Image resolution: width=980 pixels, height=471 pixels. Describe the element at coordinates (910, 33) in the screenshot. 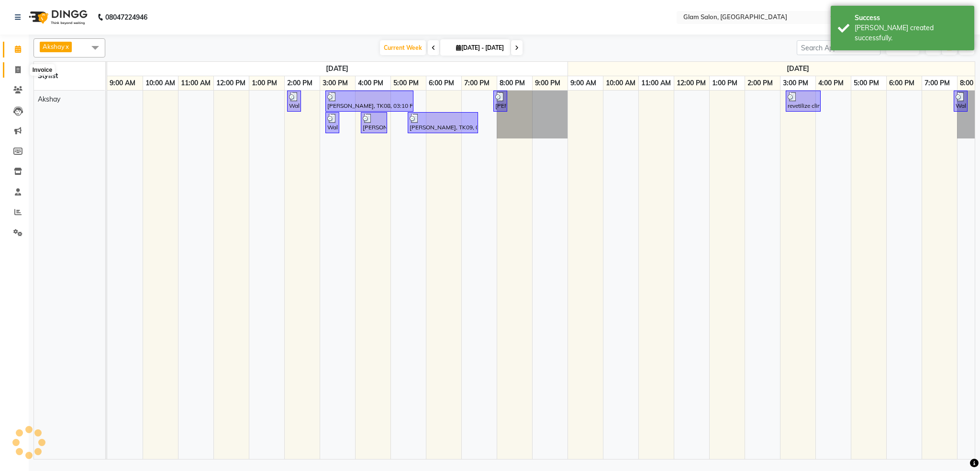

I see `div: Bill created successfully.` at that location.